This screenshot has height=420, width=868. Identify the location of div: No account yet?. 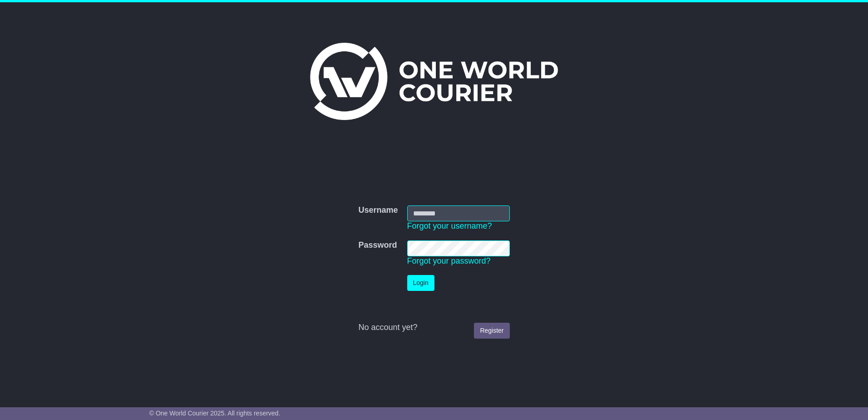
(434, 327).